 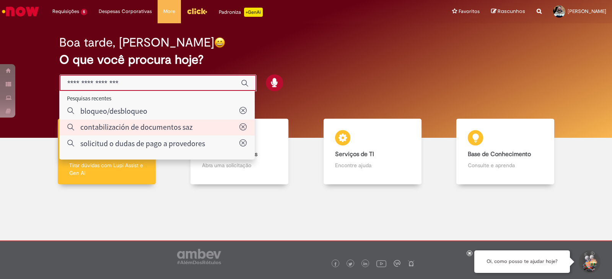 What do you see at coordinates (169, 11) in the screenshot?
I see `span: More` at bounding box center [169, 11].